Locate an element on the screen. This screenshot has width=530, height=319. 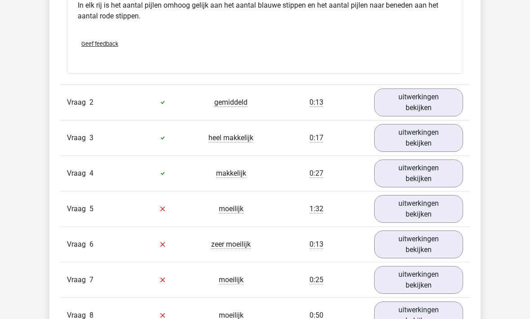
span: gemiddeld is located at coordinates (231, 102).